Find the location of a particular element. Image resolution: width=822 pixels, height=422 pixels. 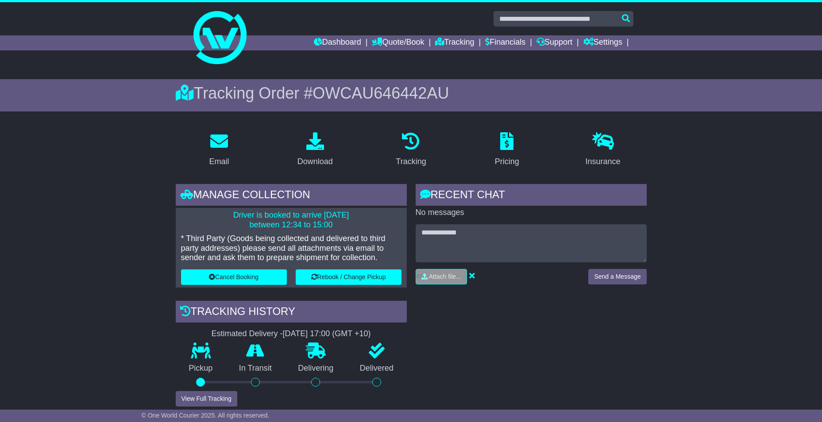

p: Pickup is located at coordinates (201, 369).